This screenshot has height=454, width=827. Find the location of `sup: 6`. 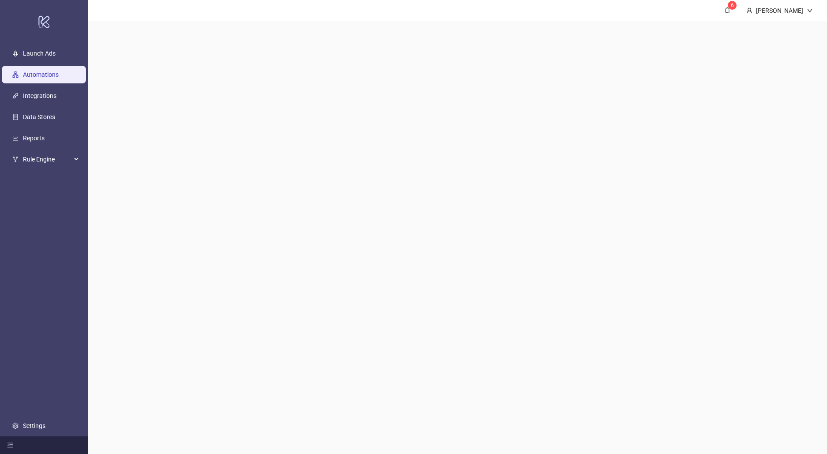

sup: 6 is located at coordinates (732, 5).